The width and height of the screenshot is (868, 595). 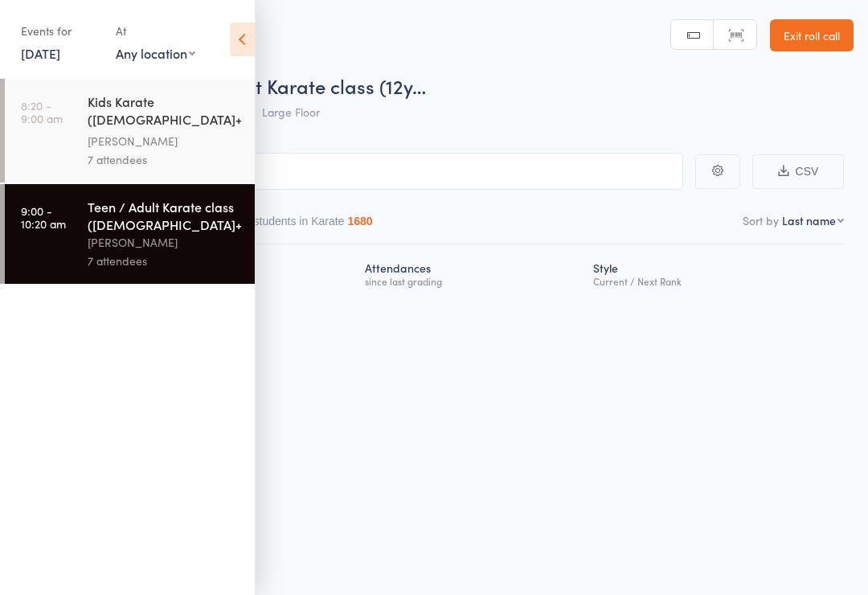 I want to click on div: Current / Next Rank, so click(x=716, y=281).